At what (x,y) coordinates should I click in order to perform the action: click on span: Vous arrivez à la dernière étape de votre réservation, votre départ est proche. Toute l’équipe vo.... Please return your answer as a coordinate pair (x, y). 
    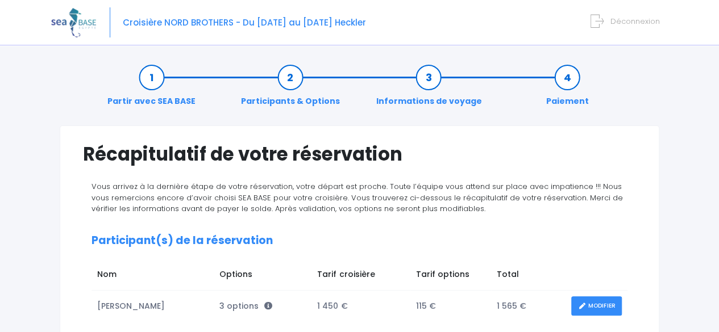
    Looking at the image, I should click on (357, 198).